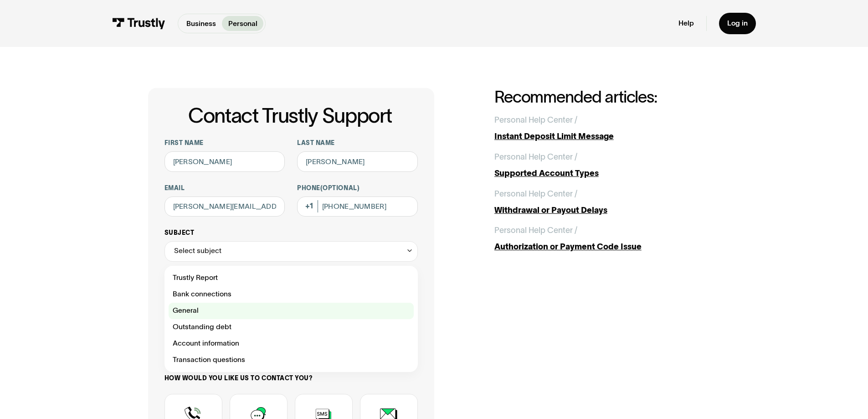  What do you see at coordinates (608, 165) in the screenshot?
I see `a: Personal Help Center /Supported Account Types` at bounding box center [608, 165].